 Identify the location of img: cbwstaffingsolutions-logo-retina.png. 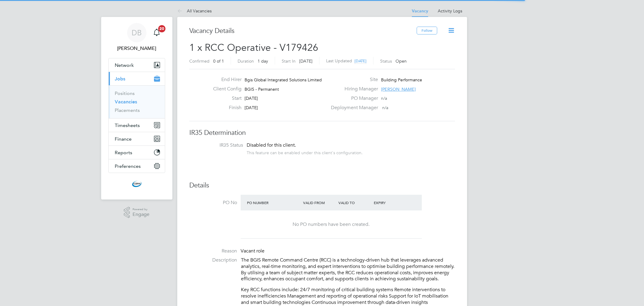
(137, 184).